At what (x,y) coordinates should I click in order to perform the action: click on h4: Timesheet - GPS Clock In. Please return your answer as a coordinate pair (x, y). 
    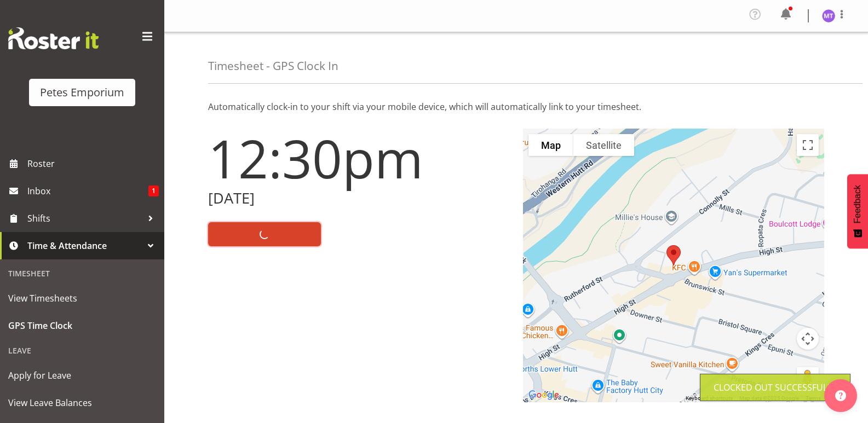
    Looking at the image, I should click on (273, 66).